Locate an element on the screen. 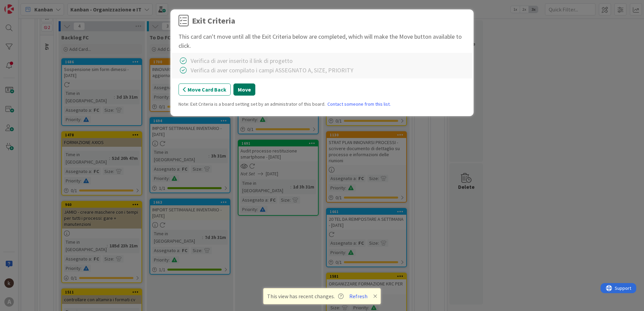 This screenshot has width=644, height=311. div: Verifica di aver inserito il link di progetto is located at coordinates (242, 60).